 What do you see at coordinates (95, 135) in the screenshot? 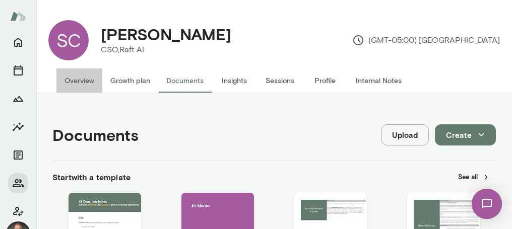
I see `h4: Documents` at bounding box center [95, 135].